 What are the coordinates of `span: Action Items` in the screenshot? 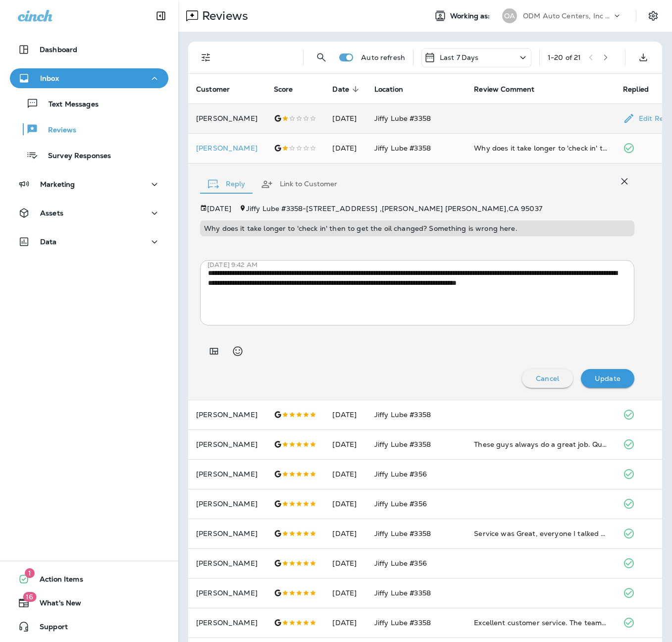 It's located at (56, 581).